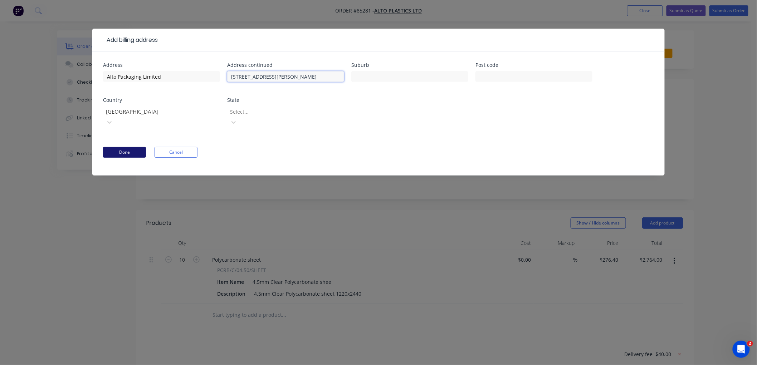 This screenshot has height=365, width=757. What do you see at coordinates (286, 100) in the screenshot?
I see `div: State` at bounding box center [286, 100].